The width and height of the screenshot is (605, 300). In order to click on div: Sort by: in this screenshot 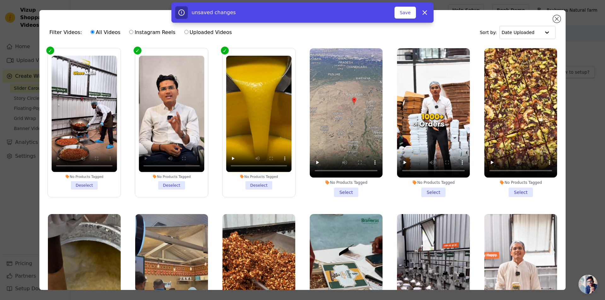, I will do `click(517, 32)`.